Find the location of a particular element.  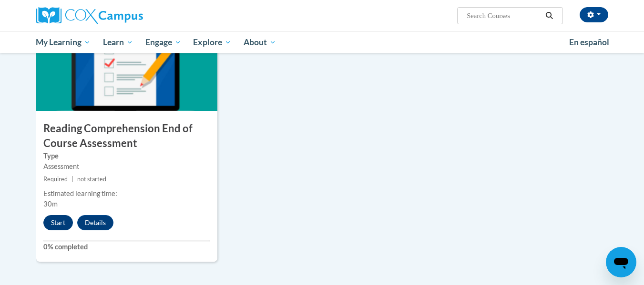

span: Required is located at coordinates (55, 180).